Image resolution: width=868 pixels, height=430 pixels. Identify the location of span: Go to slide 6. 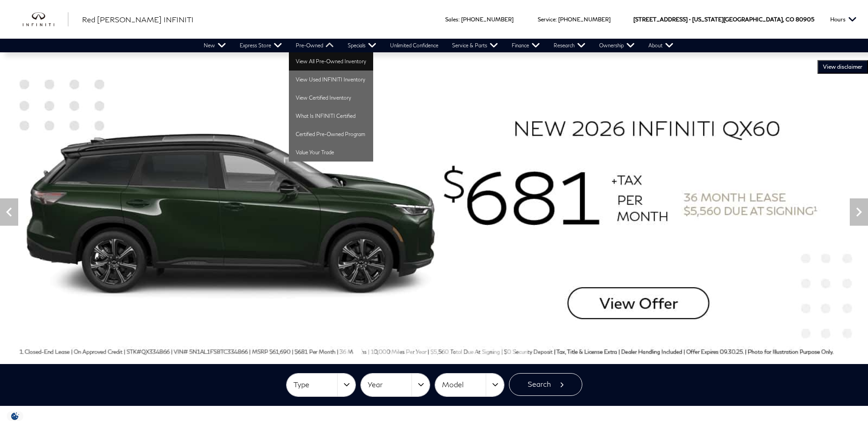
(409, 352).